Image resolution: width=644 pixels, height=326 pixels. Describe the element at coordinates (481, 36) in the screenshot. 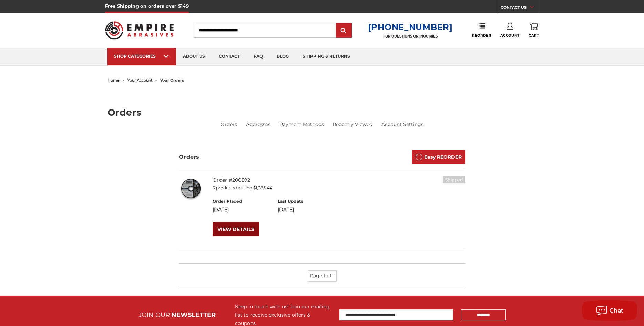

I see `span: Reorder` at that location.